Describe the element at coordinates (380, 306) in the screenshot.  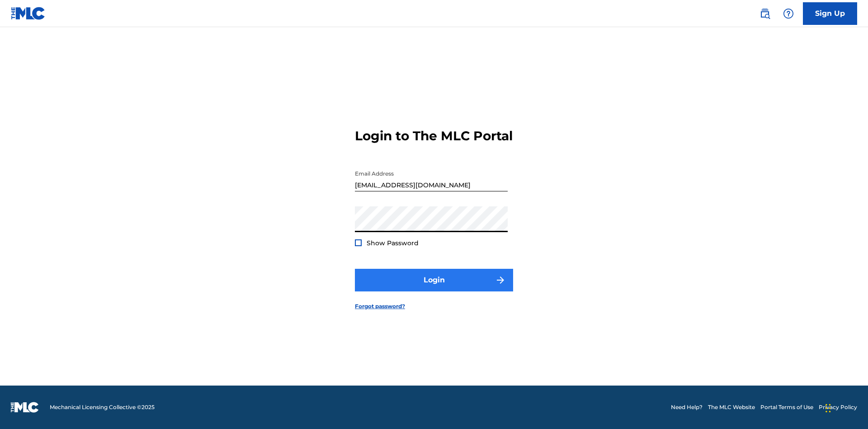
I see `a: Forgot password?` at that location.